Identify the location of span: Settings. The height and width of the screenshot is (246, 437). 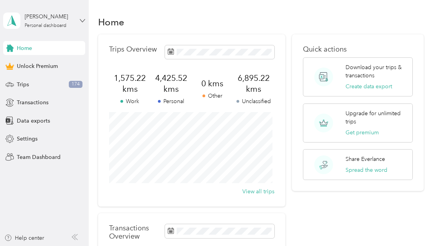
(27, 139).